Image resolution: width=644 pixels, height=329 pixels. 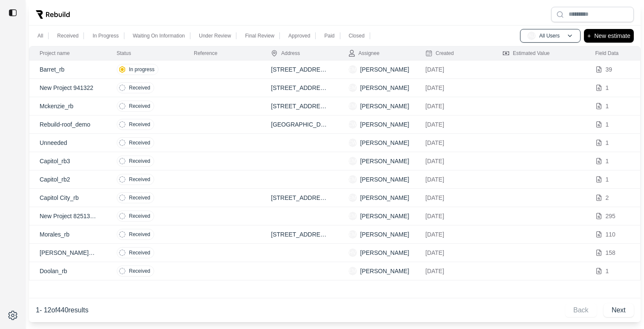 What do you see at coordinates (159, 36) in the screenshot?
I see `p: Waiting On Information` at bounding box center [159, 36].